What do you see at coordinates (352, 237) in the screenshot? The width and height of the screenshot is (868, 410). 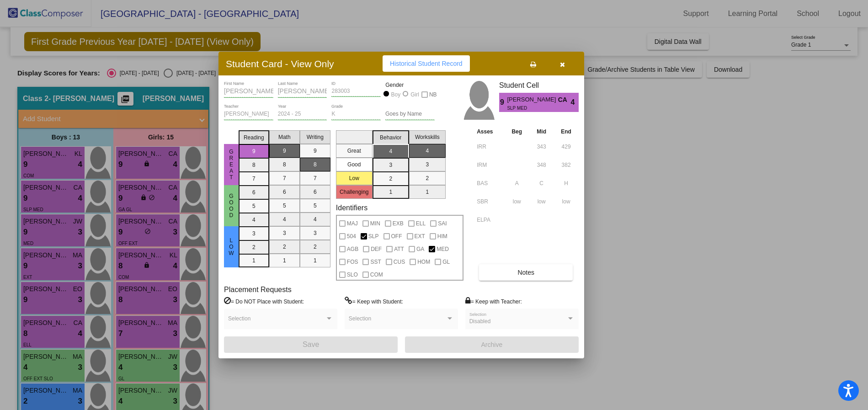 I see `span: 504` at bounding box center [352, 237].